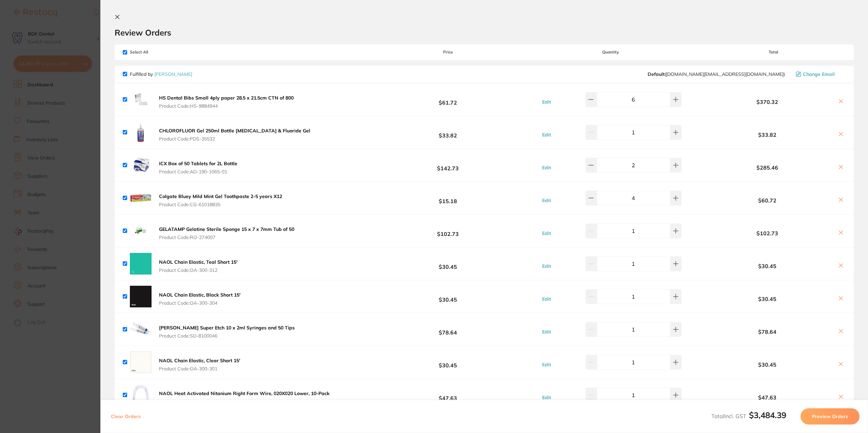 Image resolution: width=868 pixels, height=433 pixels. Describe the element at coordinates (198, 168) in the screenshot. I see `button: ICX Box of 50 Tablets for 2L Bottle Product Code:AD-190-1065-01` at that location.